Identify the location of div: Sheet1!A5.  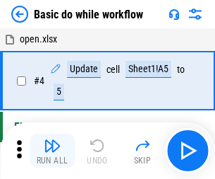
(148, 69).